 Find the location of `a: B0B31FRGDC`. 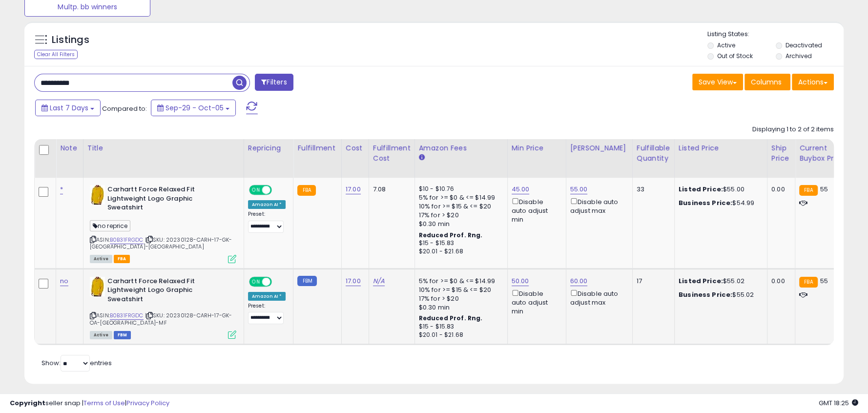

a: B0B31FRGDC is located at coordinates (126, 240).